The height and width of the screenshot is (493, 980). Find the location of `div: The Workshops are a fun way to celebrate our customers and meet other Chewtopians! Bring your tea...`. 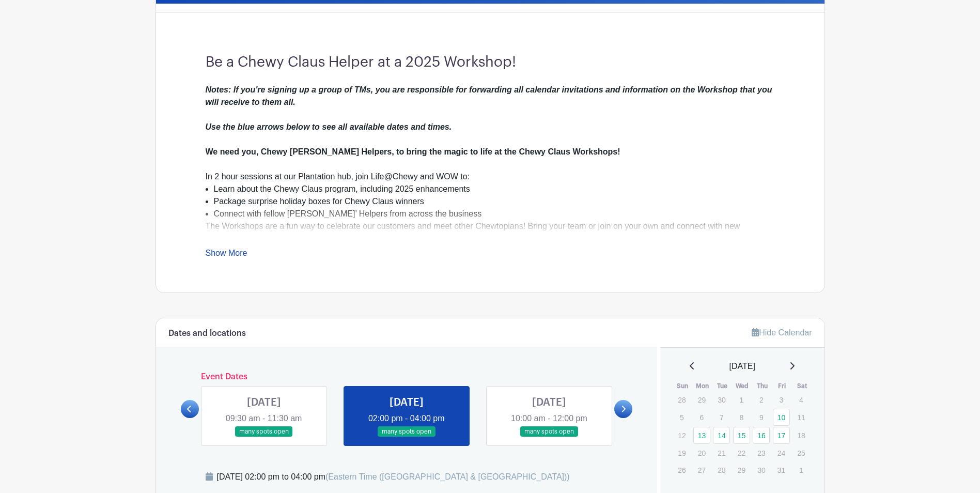

div: The Workshops are a fun way to celebrate our customers and meet other Chewtopians! Bring your tea... is located at coordinates (490, 264).